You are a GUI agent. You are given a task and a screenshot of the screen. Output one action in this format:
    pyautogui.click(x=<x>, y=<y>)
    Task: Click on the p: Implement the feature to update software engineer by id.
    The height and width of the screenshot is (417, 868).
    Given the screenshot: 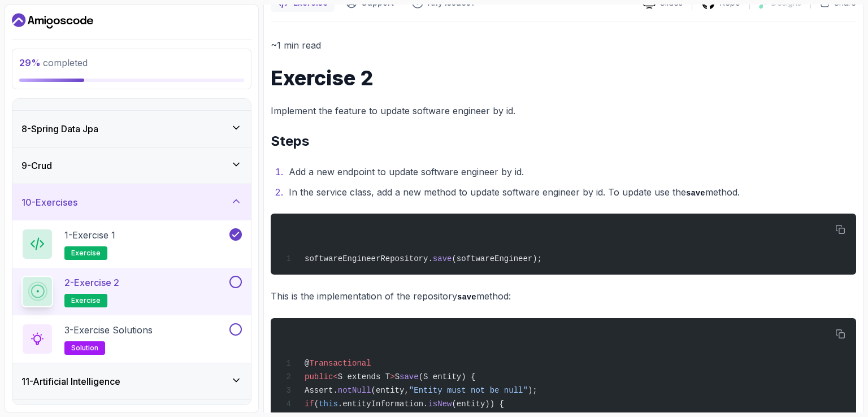 What is the action you would take?
    pyautogui.click(x=564, y=111)
    